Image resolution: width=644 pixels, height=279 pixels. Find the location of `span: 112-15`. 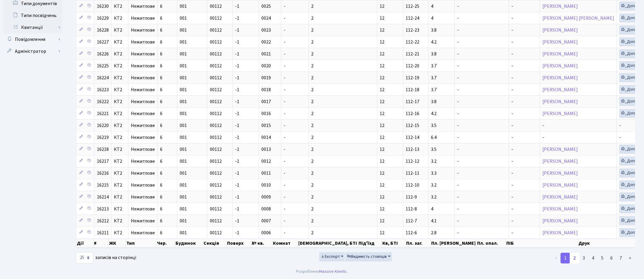

span: 112-15 is located at coordinates (412, 125).